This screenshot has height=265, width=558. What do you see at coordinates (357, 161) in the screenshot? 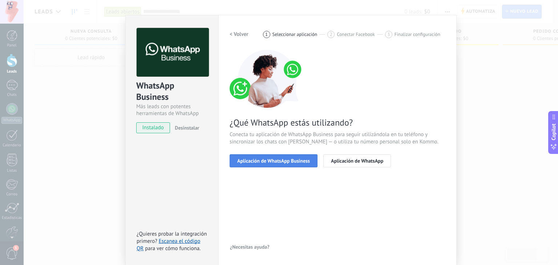
I see `span: Aplicación de WhatsApp` at bounding box center [357, 161].